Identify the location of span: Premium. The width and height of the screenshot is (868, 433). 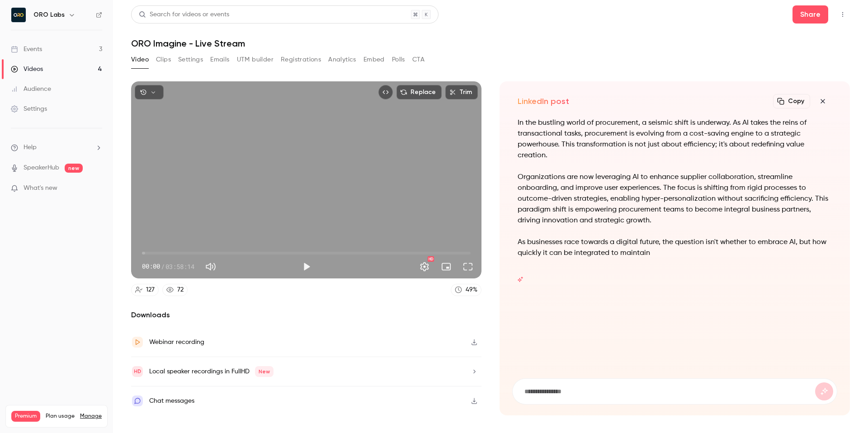
(25, 416).